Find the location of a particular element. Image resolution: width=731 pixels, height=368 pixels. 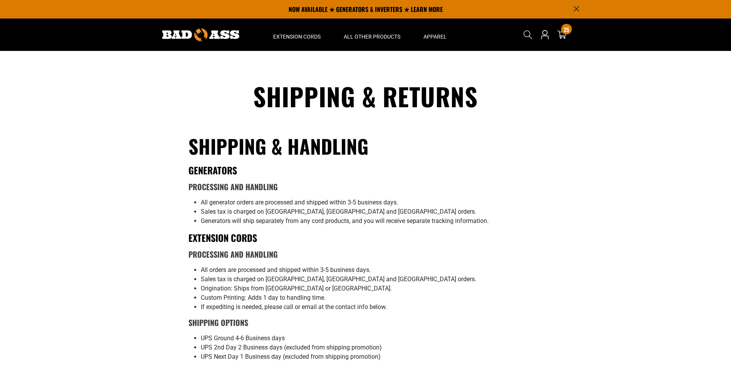

span: Custom Printing: Adds 1 day to handling time. is located at coordinates (263, 297).